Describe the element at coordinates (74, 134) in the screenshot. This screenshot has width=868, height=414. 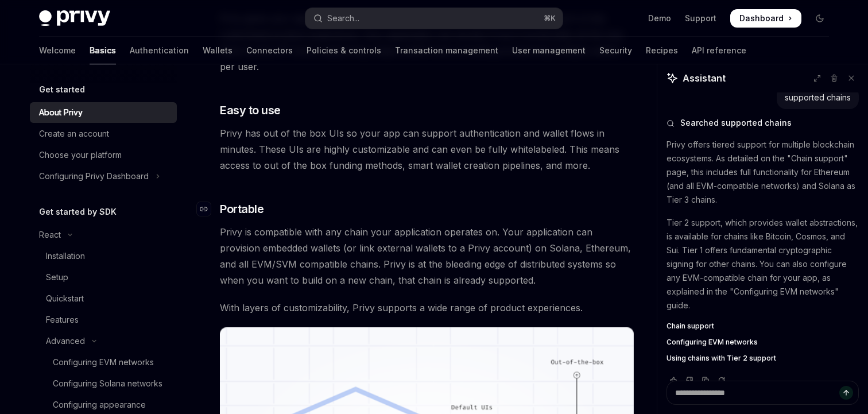
I see `div: Create an account` at that location.